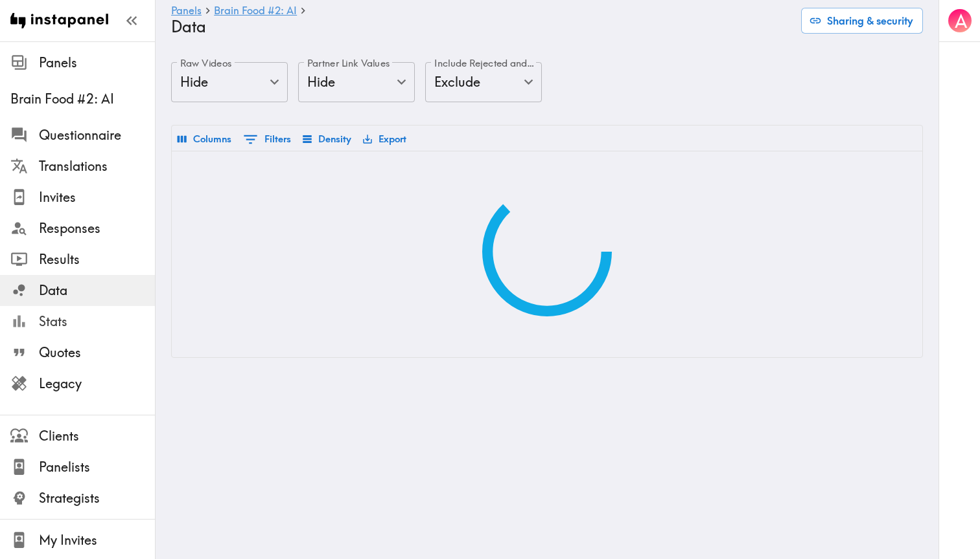  Describe the element at coordinates (97, 167) in the screenshot. I see `span: Translations` at that location.